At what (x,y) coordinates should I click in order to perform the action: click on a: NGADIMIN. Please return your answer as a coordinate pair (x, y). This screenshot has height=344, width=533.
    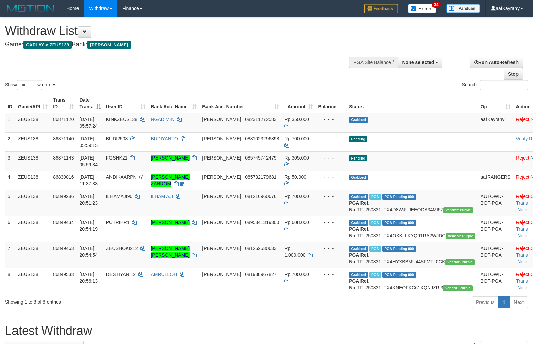
    Looking at the image, I should click on (162, 119).